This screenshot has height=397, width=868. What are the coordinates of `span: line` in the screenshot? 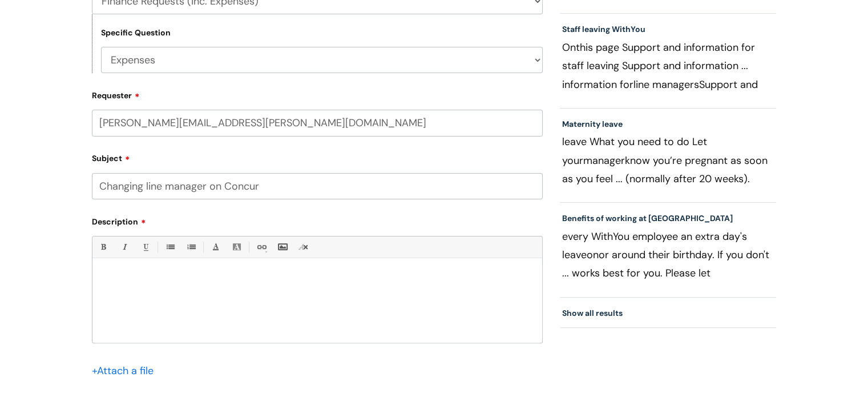 It's located at (641, 85).